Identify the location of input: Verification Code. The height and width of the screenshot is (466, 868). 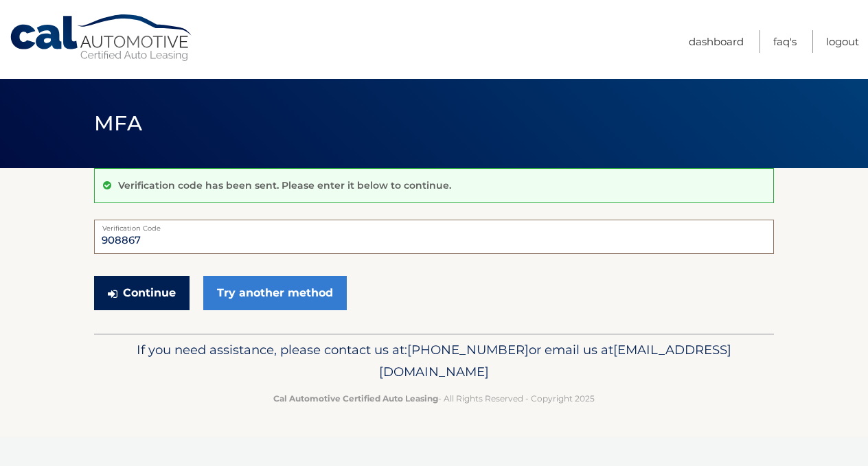
(434, 237).